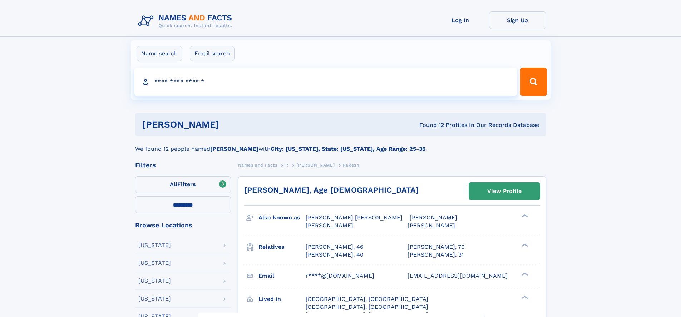 The height and width of the screenshot is (317, 681). Describe the element at coordinates (429, 125) in the screenshot. I see `div: Found 12 Profiles In Our Records Database` at that location.